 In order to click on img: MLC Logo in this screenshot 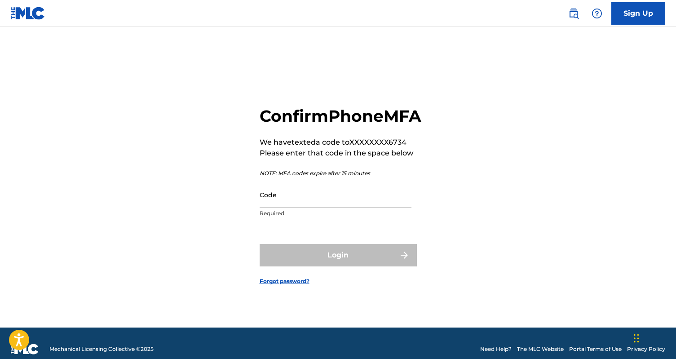, I will do `click(28, 13)`.